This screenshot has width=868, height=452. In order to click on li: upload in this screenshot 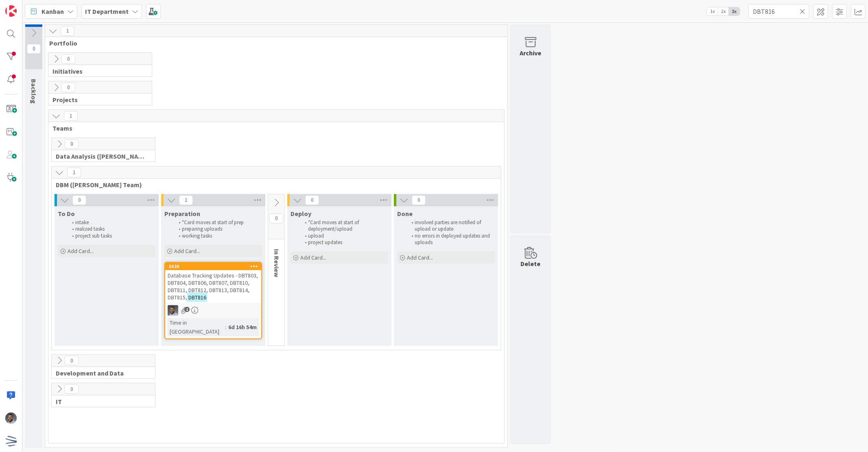, I will do `click(343, 236)`.